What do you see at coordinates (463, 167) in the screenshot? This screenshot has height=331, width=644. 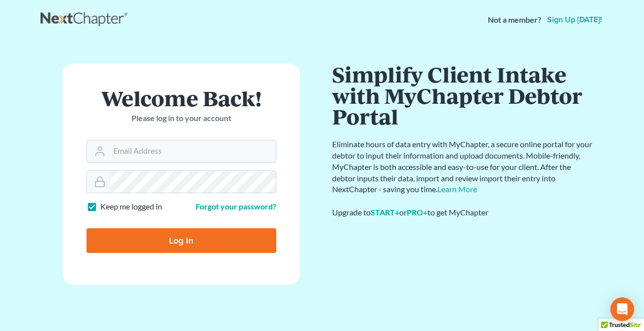 I see `p: Eliminate hours of data entry with MyChapter, a secure online portal for your debtor to input the...` at bounding box center [463, 167].